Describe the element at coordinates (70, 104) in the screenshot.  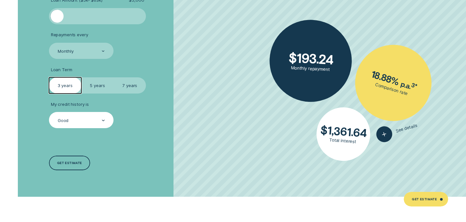
I see `span: My credit history is` at that location.